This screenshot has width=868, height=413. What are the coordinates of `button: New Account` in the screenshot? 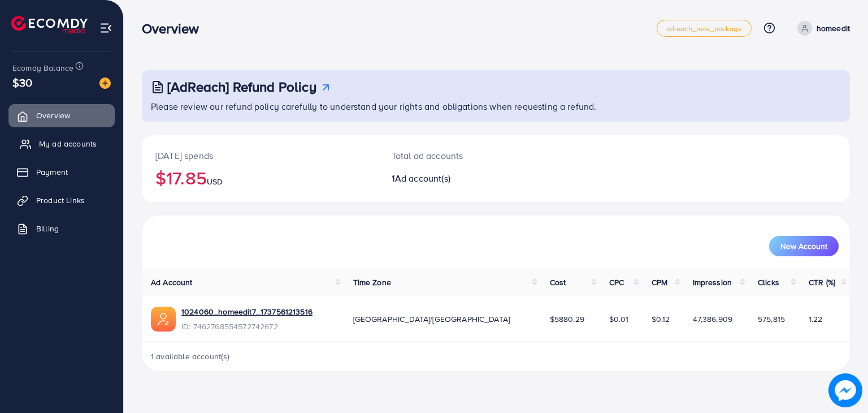 It's located at (804, 246).